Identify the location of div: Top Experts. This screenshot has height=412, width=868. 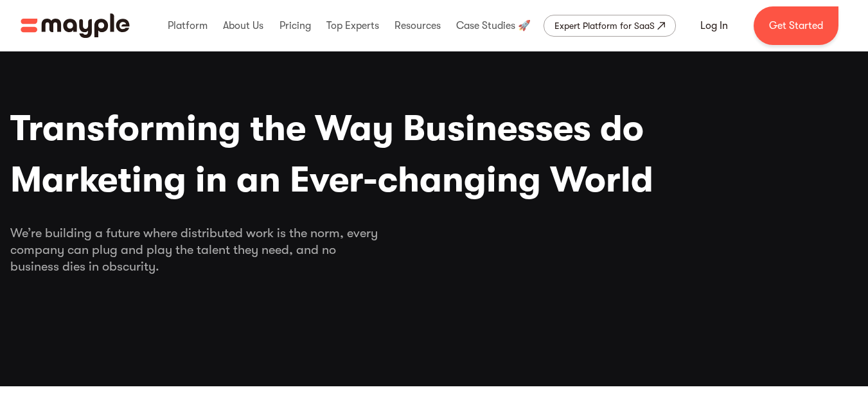
(353, 26).